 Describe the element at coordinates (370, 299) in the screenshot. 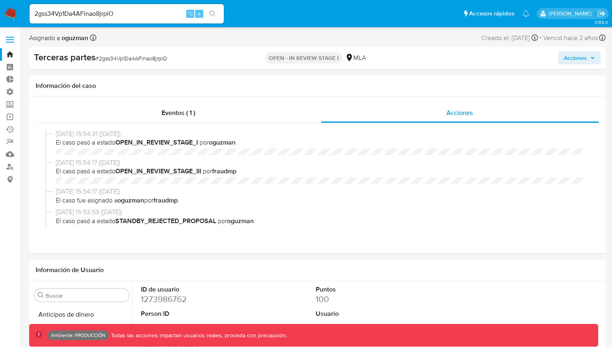

I see `dd: 100` at that location.